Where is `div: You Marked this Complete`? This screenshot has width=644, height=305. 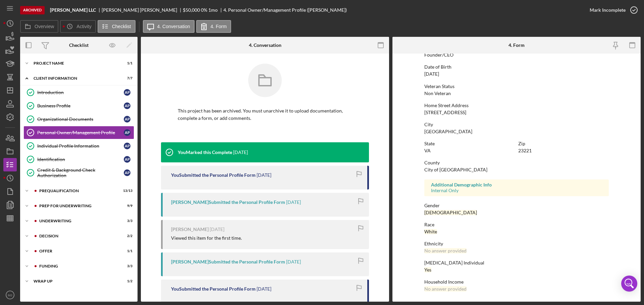
div: You Marked this Complete is located at coordinates (205, 152).